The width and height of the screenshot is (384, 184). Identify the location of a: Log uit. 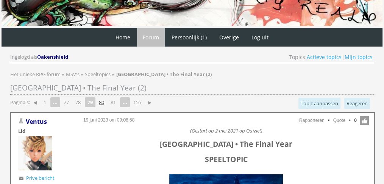
(260, 37).